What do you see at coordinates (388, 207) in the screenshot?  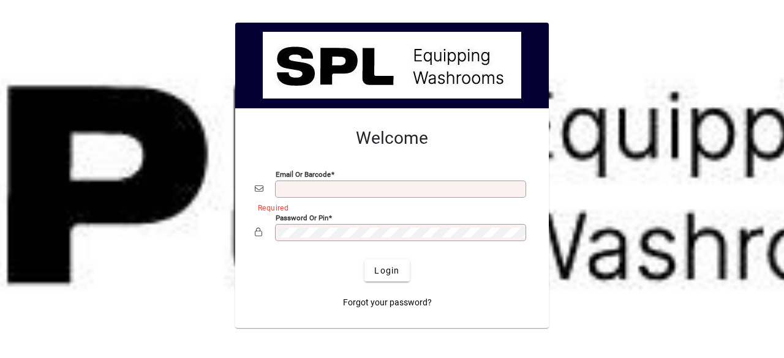 I see `mat-error: Required` at bounding box center [388, 207].